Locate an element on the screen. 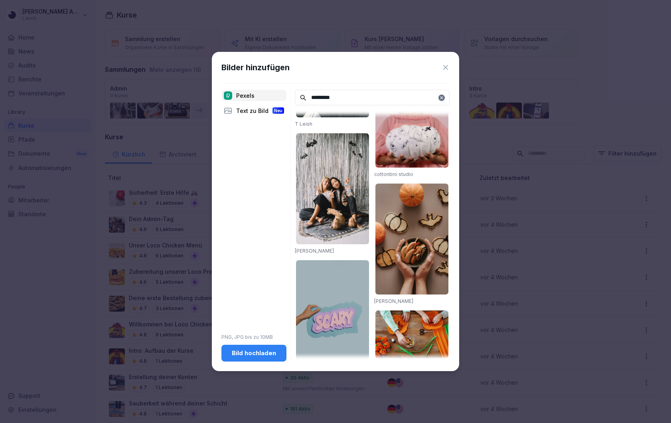 This screenshot has width=671, height=423. img: pexels-photo-5584285.jpeg is located at coordinates (412, 334).